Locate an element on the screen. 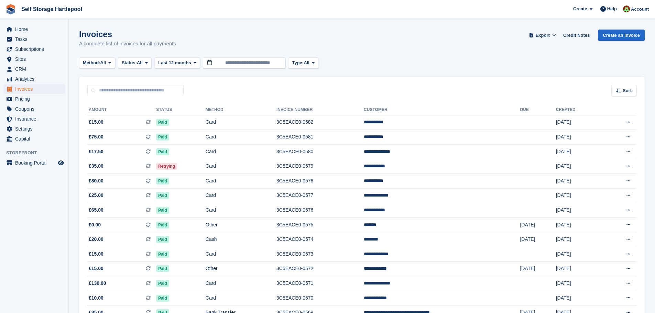 The image size is (655, 313). a: Self Storage Hartlepool is located at coordinates (52, 9).